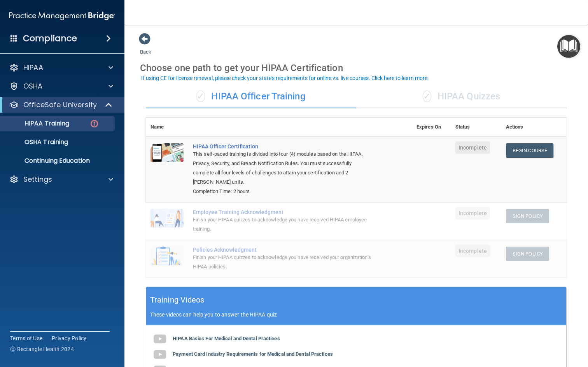 The image size is (588, 367). What do you see at coordinates (37, 180) in the screenshot?
I see `p: Settings` at bounding box center [37, 180].